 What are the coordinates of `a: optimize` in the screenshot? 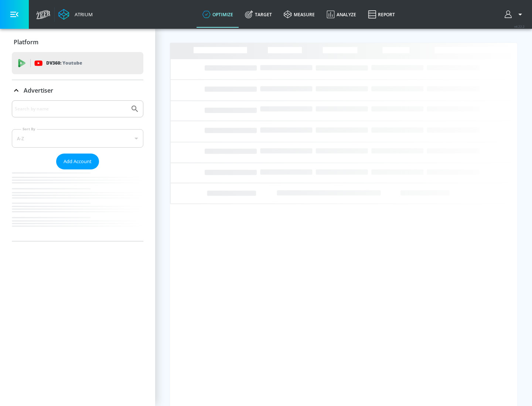 It's located at (218, 15).